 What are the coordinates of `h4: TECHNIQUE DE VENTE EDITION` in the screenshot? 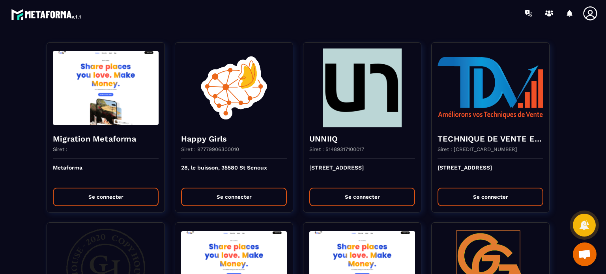 It's located at (491, 139).